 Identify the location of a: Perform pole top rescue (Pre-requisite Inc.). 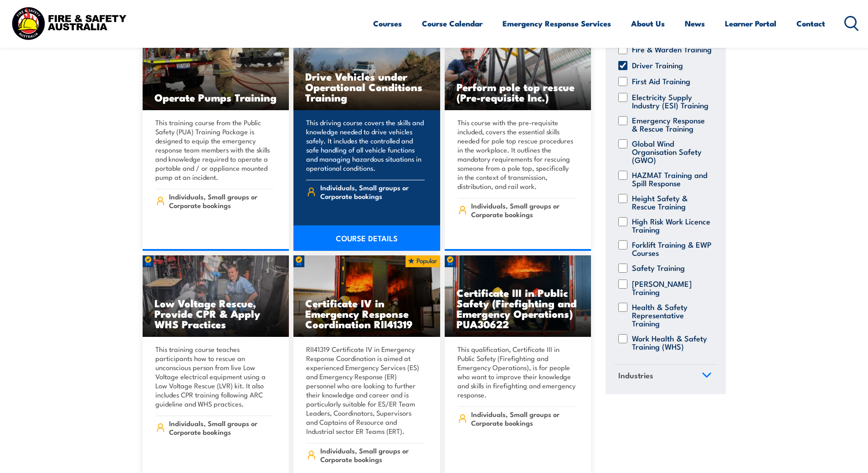
(518, 70).